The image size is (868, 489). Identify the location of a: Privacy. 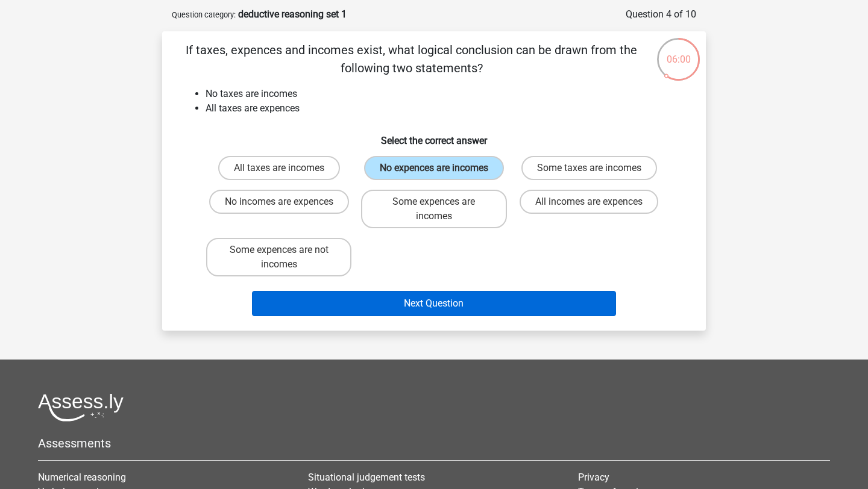
(594, 477).